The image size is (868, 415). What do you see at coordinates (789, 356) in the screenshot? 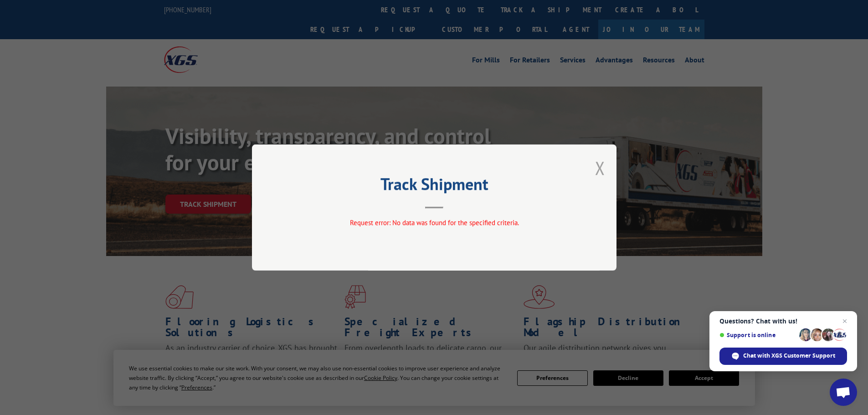
I see `span: Chat with XGS Customer Support` at bounding box center [789, 356].